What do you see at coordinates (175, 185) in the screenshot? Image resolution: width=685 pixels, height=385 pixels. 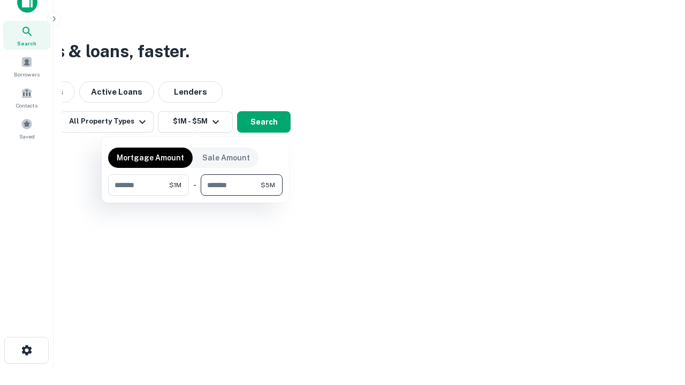 I see `span: $1M` at bounding box center [175, 185].